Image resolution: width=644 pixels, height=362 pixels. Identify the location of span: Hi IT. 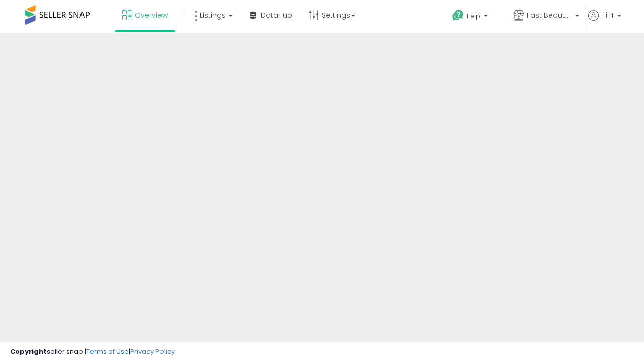
(608, 15).